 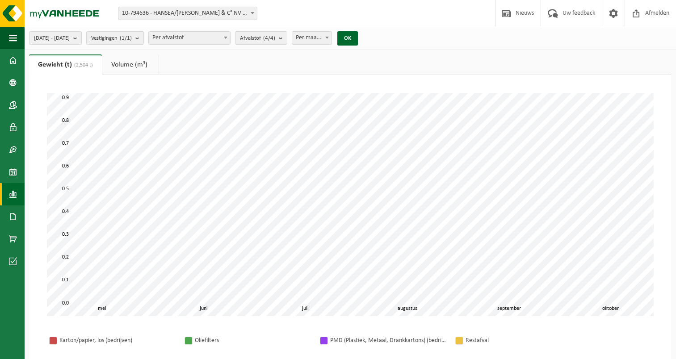 What do you see at coordinates (115, 38) in the screenshot?
I see `button: Vestigingen(1/1)` at bounding box center [115, 38].